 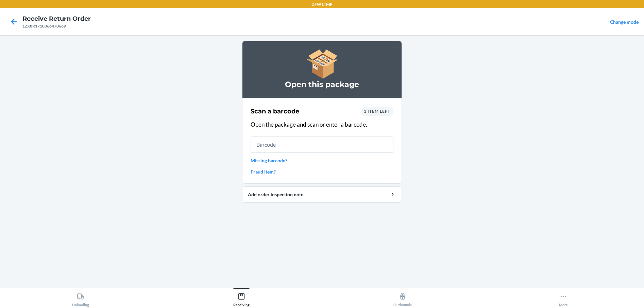 What do you see at coordinates (377, 111) in the screenshot?
I see `span: 1 item left` at bounding box center [377, 111].